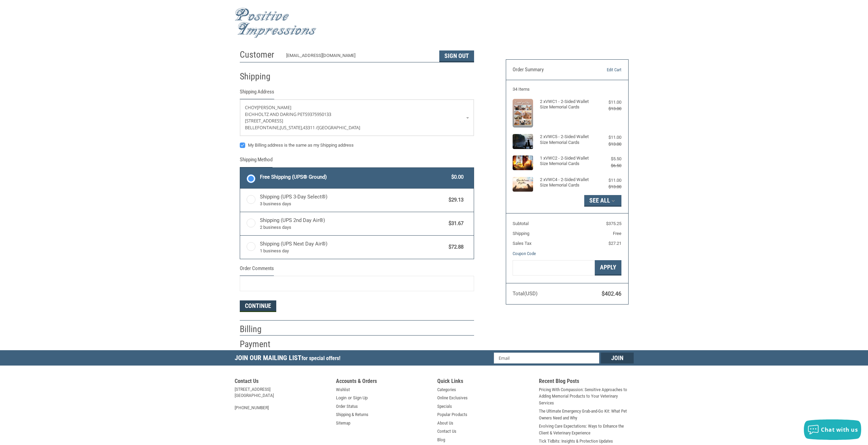 The image size is (868, 445). What do you see at coordinates (833, 430) in the screenshot?
I see `button: Chat with us` at bounding box center [833, 430].